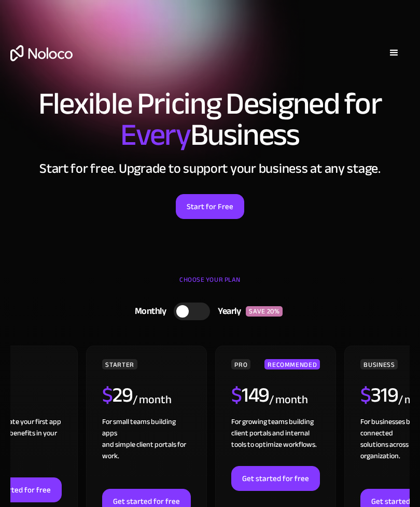  Describe the element at coordinates (379, 395) in the screenshot. I see `h2: 319` at that location.